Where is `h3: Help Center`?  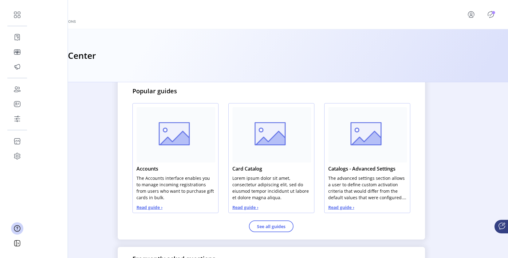
h3: Help Center is located at coordinates (71, 56).